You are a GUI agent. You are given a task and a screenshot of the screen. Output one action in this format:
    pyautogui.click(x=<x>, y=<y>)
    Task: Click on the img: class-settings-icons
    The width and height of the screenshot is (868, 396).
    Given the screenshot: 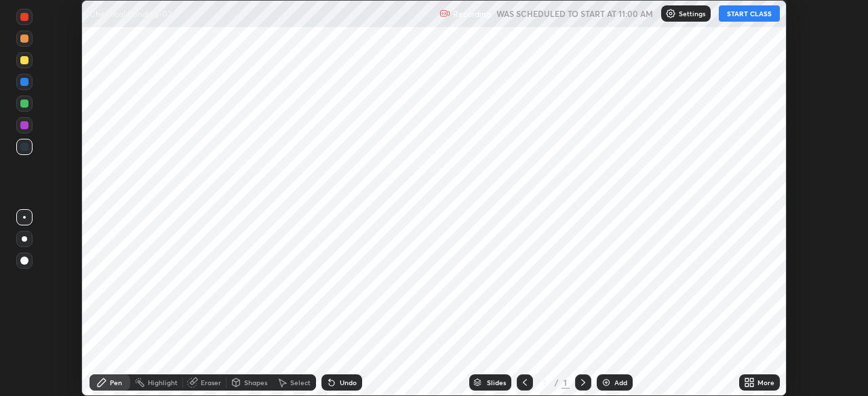 What is the action you would take?
    pyautogui.click(x=671, y=14)
    